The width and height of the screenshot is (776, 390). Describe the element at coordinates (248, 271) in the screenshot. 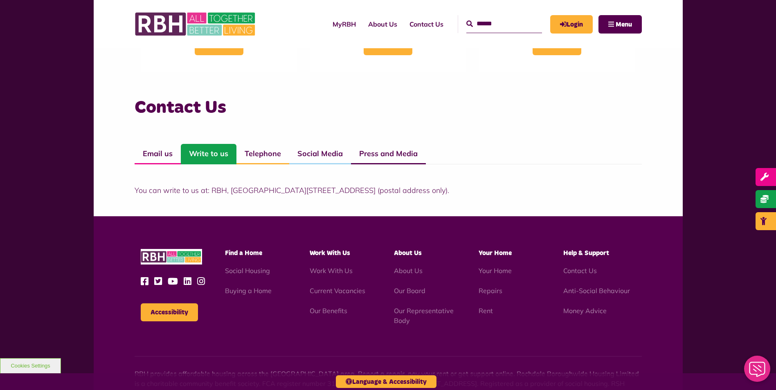

I see `a: Social Housing - open in a new tab` at that location.